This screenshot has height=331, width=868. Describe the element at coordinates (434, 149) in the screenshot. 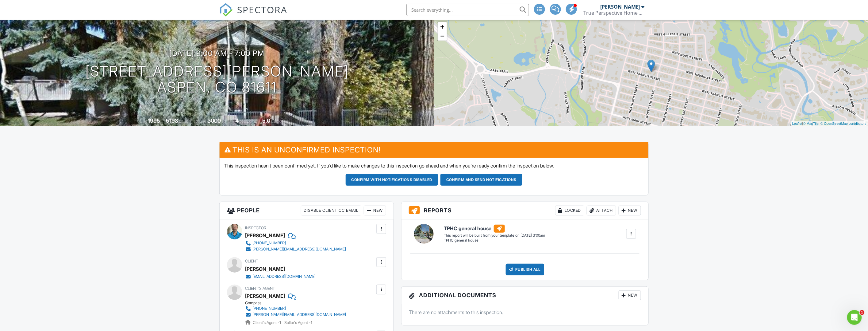

I see `h3: This is an Unconfirmed Inspection!` at that location.